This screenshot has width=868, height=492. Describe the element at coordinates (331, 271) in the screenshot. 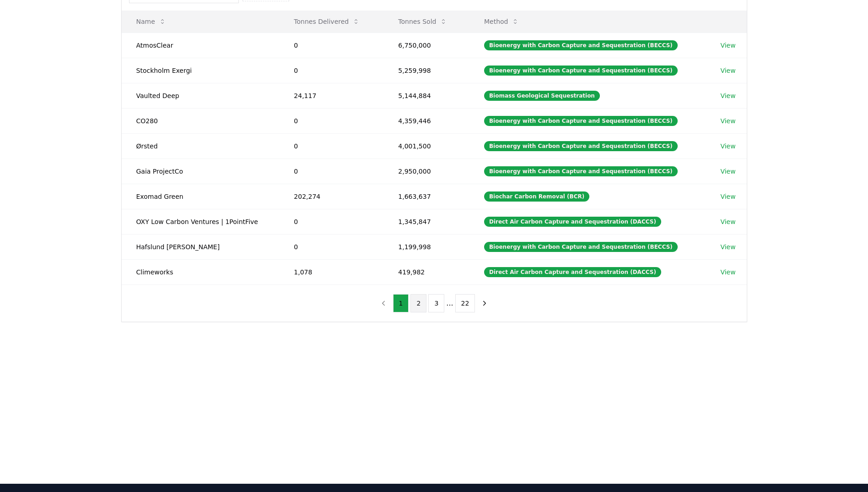

I see `td: 1,078` at that location.